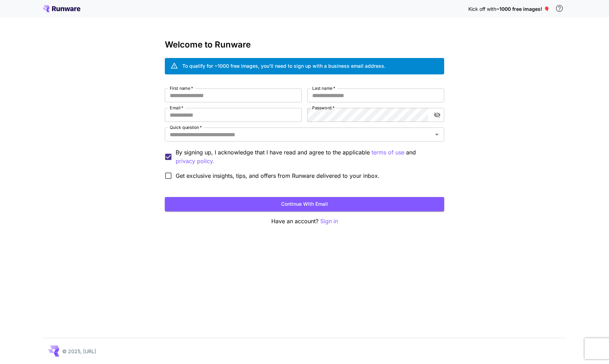 This screenshot has height=364, width=609. I want to click on button: By signing up, I acknowledge that I have read and agree to the applicable and privacy policy., so click(388, 152).